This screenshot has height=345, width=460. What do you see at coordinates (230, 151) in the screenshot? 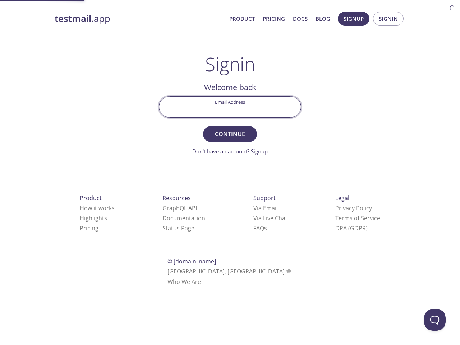
I see `a: Don't have an account? Signup` at bounding box center [230, 151].